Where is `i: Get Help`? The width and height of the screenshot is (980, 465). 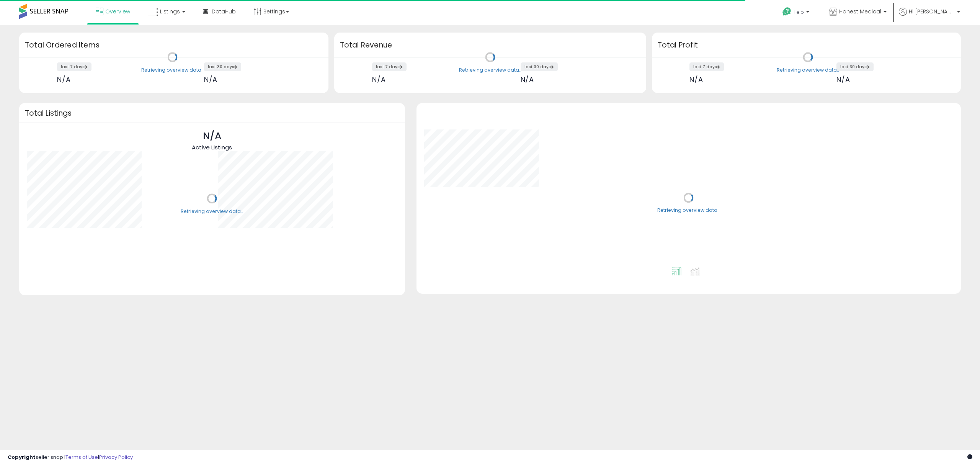
i: Get Help is located at coordinates (787, 11).